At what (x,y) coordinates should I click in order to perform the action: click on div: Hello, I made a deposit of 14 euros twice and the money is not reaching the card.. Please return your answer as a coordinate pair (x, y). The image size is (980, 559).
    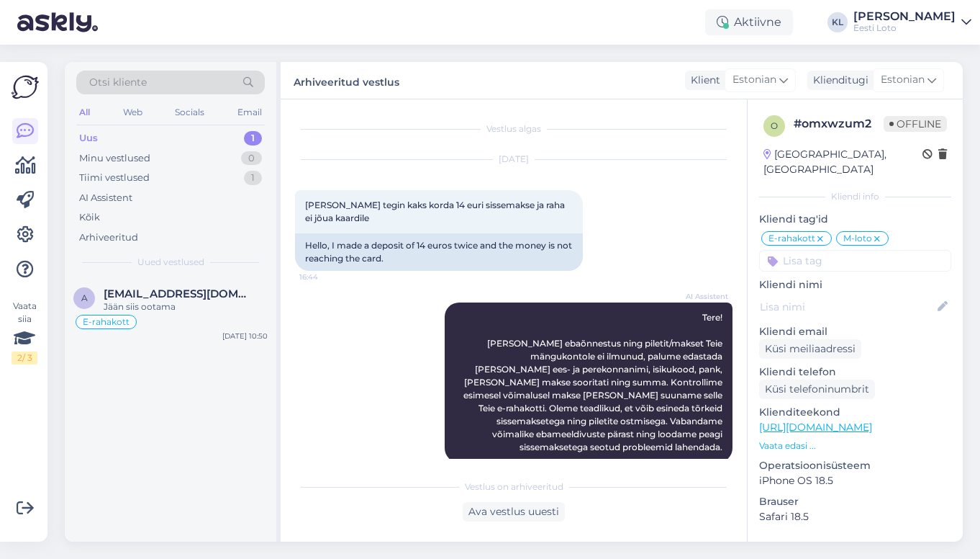
    Looking at the image, I should click on (439, 252).